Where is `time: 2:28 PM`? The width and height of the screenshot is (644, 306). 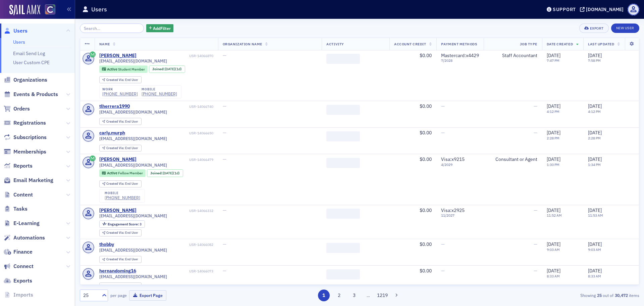 time: 2:28 PM is located at coordinates (553, 138).